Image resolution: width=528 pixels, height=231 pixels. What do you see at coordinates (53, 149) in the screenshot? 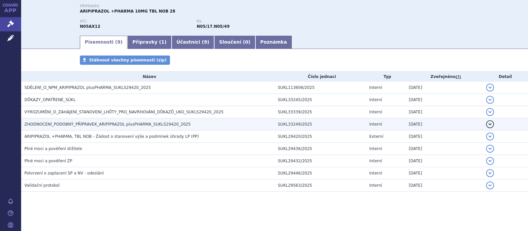
I see `span: Plné moci a pověření držitele` at bounding box center [53, 149].